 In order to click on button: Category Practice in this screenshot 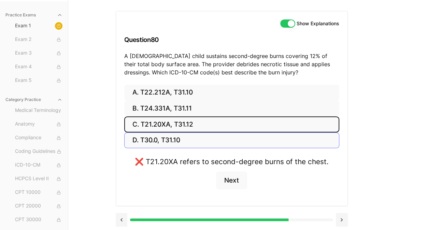, I will do `click(34, 100)`.